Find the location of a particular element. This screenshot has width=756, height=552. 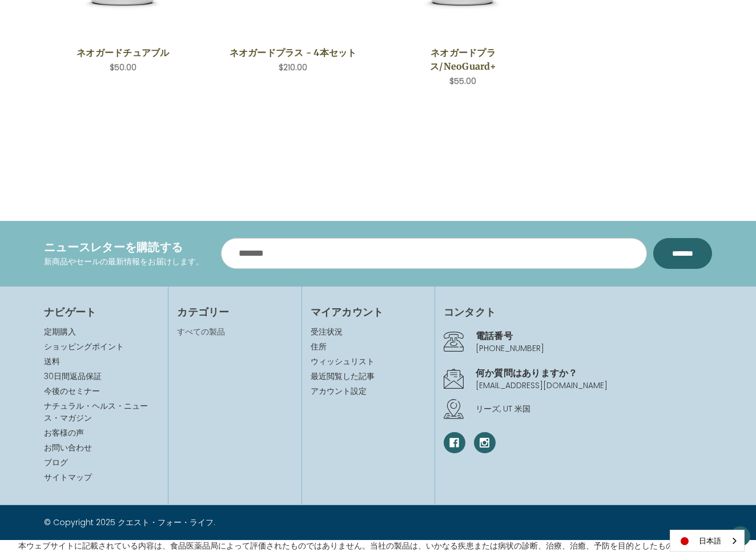

a: お客様の声 is located at coordinates (64, 433).